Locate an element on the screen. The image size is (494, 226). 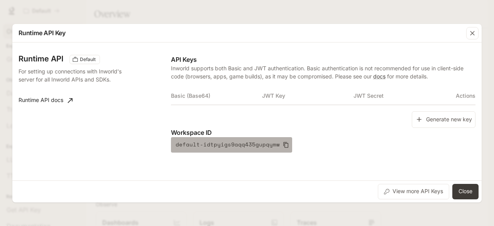
button: Close is located at coordinates (466, 192).